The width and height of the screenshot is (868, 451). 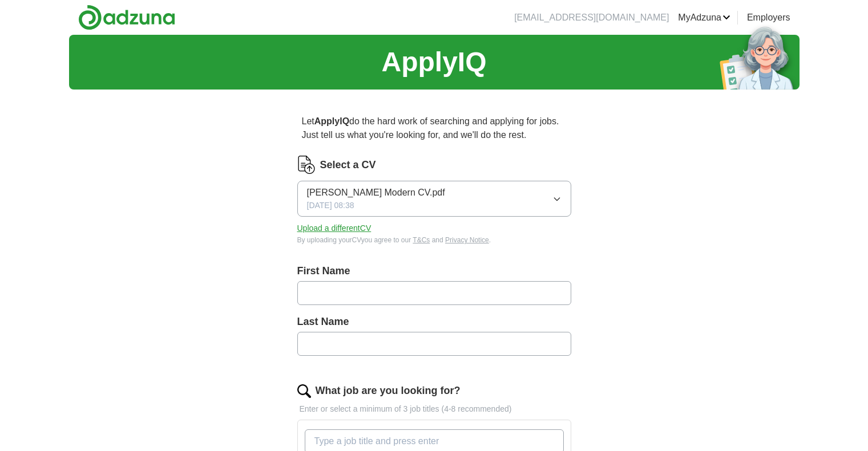 I want to click on img: CV Icon, so click(x=306, y=165).